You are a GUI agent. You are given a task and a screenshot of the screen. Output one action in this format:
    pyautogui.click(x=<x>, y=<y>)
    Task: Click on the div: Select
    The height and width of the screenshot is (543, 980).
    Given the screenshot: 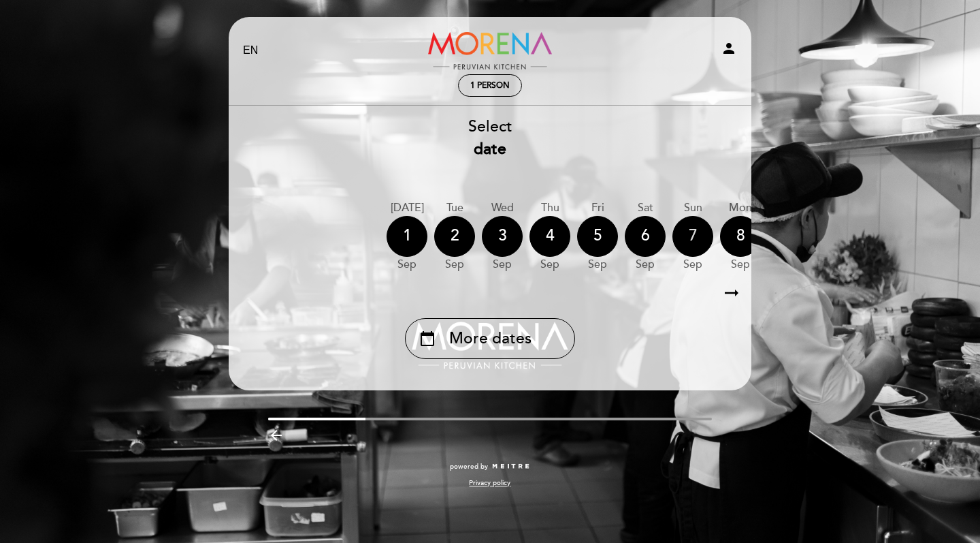 What is the action you would take?
    pyautogui.click(x=490, y=138)
    